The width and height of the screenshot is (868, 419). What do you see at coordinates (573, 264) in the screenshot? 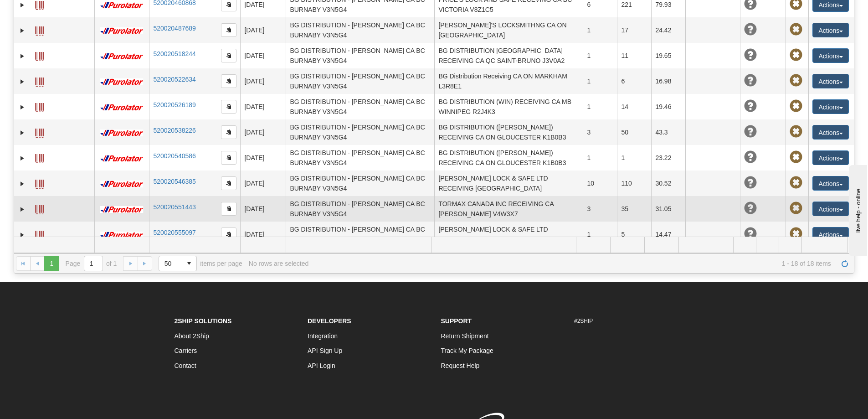
I see `span: 1 - 18 of 18 items` at bounding box center [573, 264].